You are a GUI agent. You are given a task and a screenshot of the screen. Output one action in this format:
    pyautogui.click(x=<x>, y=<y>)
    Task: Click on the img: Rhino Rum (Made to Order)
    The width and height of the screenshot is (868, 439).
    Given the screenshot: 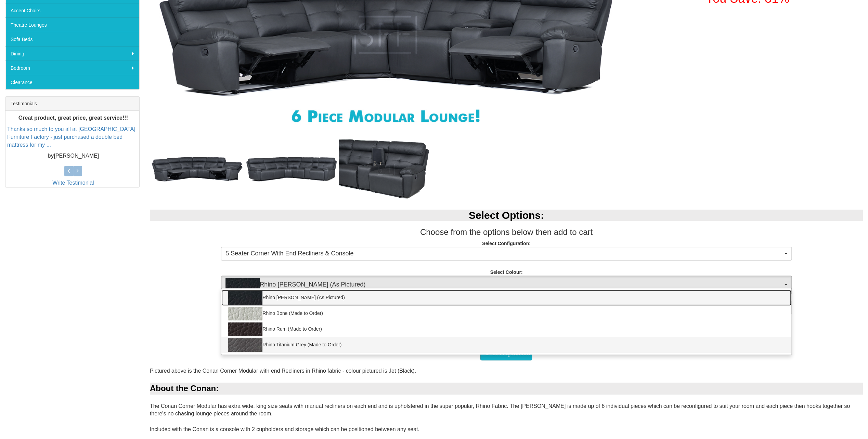 What is the action you would take?
    pyautogui.click(x=245, y=329)
    